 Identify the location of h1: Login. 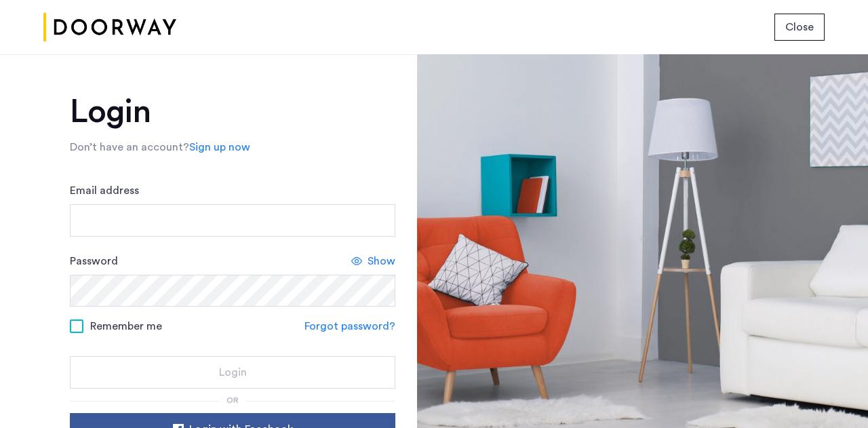
(233, 112).